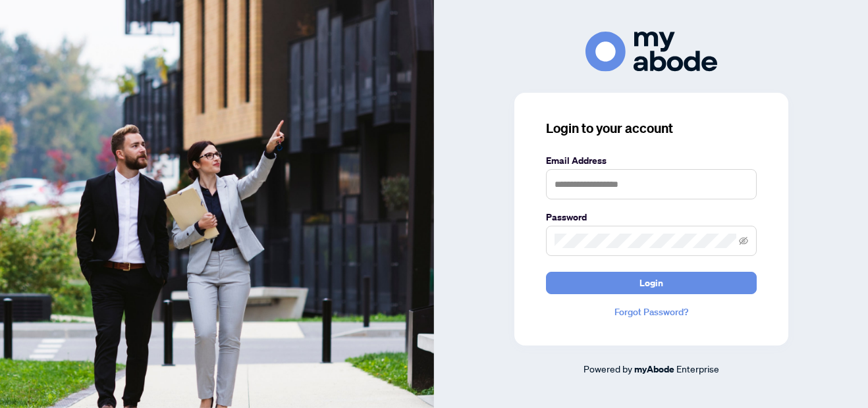 Image resolution: width=868 pixels, height=408 pixels. Describe the element at coordinates (697, 369) in the screenshot. I see `span: Enterprise` at that location.